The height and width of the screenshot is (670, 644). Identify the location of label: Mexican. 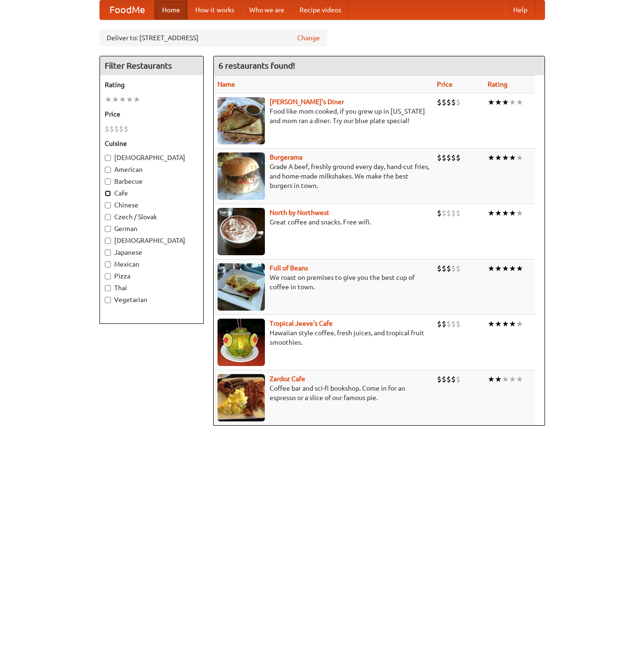
(151, 264).